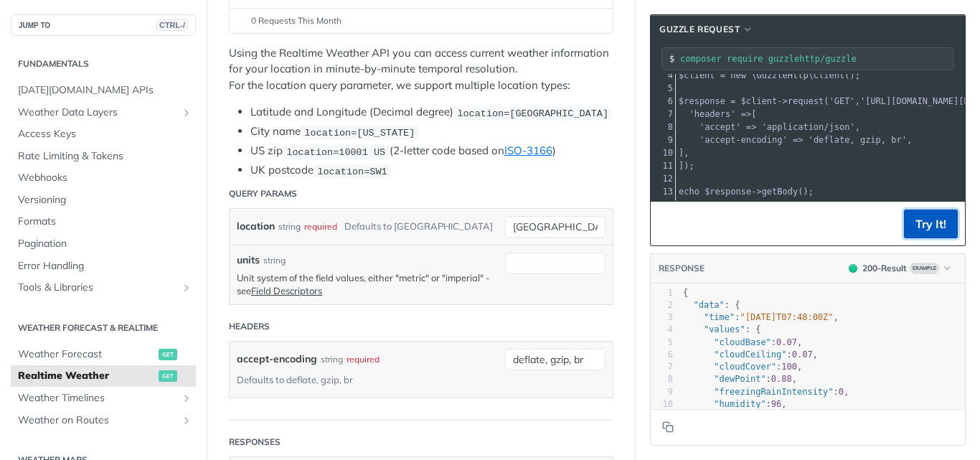 Image resolution: width=980 pixels, height=460 pixels. Describe the element at coordinates (840, 392) in the screenshot. I see `span: 0` at that location.